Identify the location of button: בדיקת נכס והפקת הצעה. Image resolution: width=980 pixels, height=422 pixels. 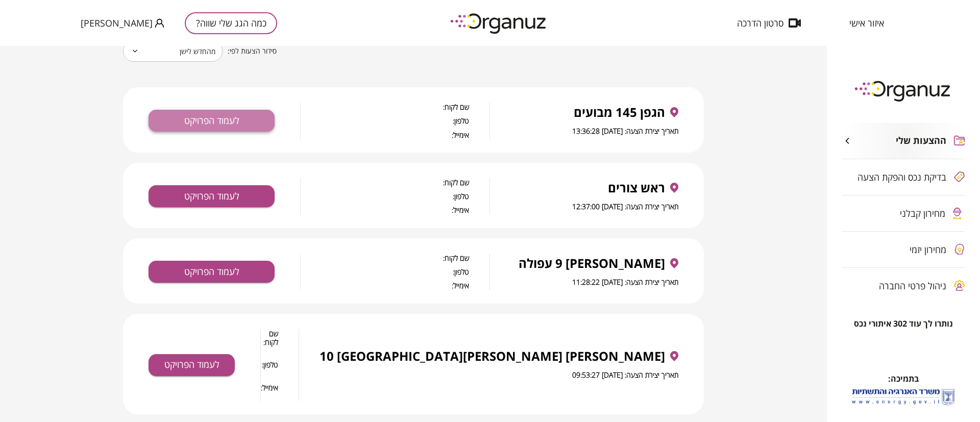
(903, 177).